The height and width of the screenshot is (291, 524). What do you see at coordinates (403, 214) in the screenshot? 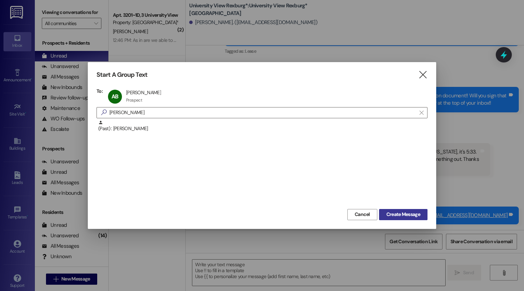
I see `button: Create Message` at bounding box center [403, 214].